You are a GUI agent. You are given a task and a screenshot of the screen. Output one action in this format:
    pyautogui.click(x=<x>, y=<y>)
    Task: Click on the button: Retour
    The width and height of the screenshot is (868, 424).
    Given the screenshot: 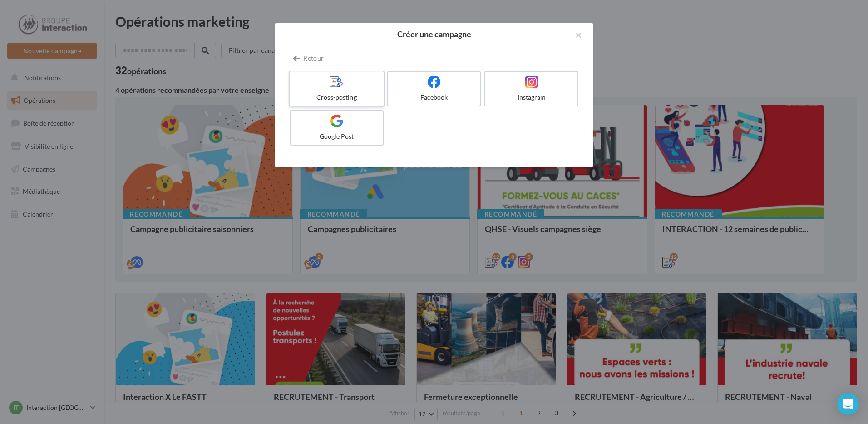 What is the action you would take?
    pyautogui.click(x=309, y=58)
    